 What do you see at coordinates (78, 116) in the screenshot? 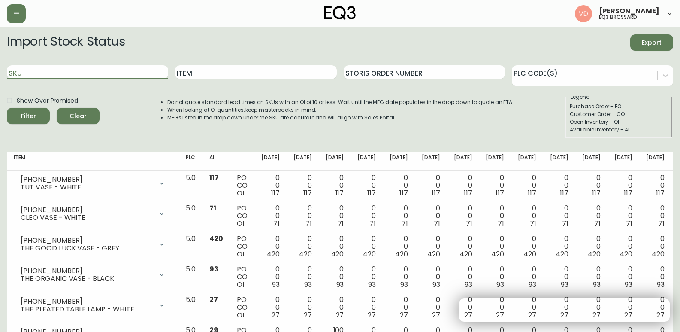
I see `span: Clear` at bounding box center [78, 116].